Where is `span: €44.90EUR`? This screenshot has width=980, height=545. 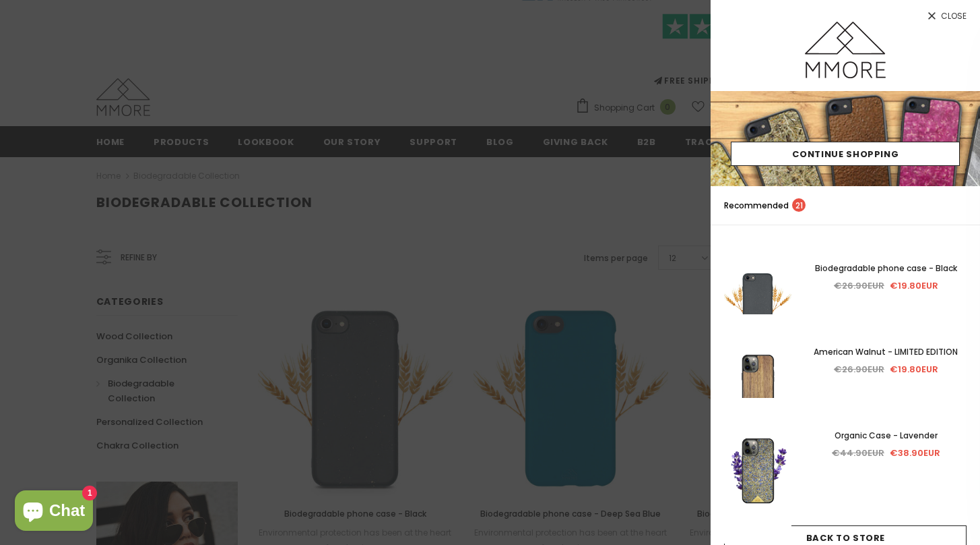
span: €44.90EUR is located at coordinates (858, 452).